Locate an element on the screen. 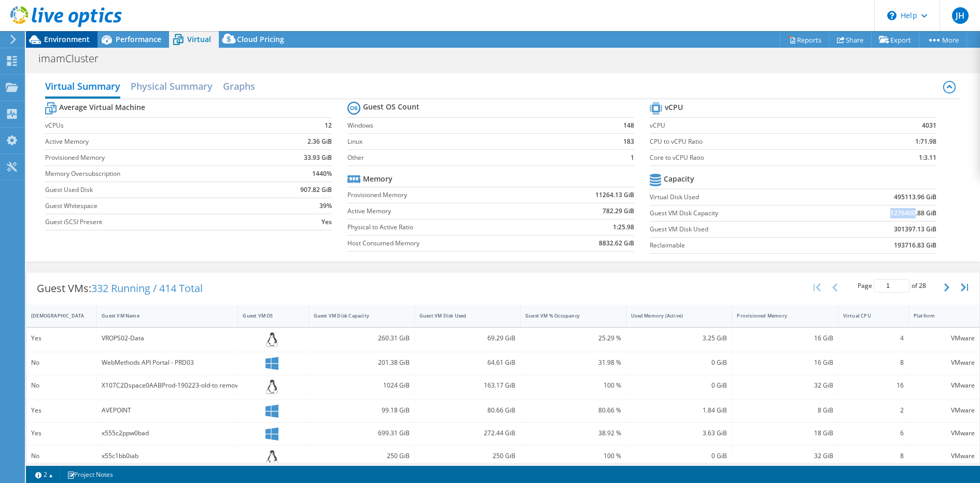 Image resolution: width=980 pixels, height=483 pixels. b: 782.29 GiB is located at coordinates (618, 211).